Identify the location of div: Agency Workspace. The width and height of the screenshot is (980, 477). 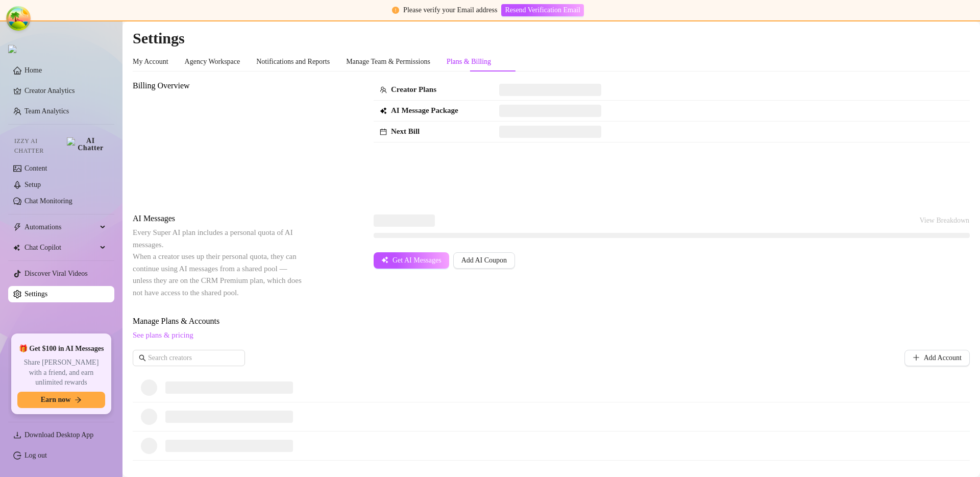
(212, 62).